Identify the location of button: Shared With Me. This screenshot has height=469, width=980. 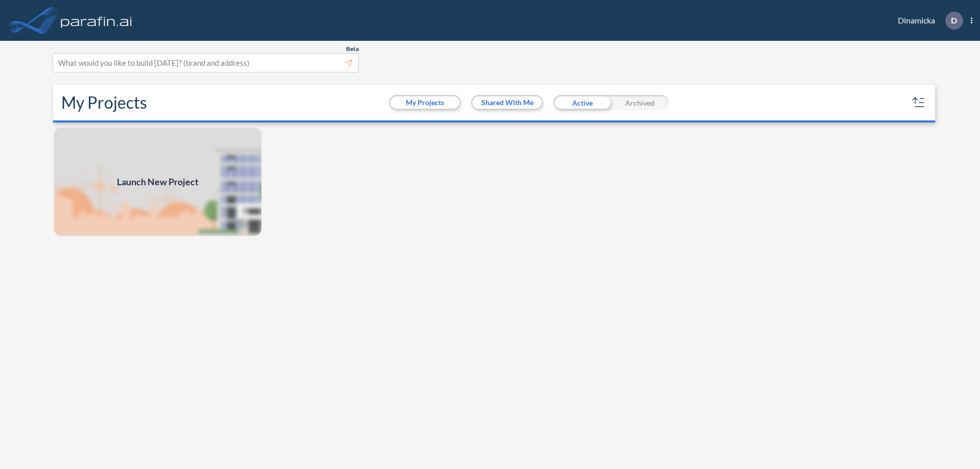
(507, 102).